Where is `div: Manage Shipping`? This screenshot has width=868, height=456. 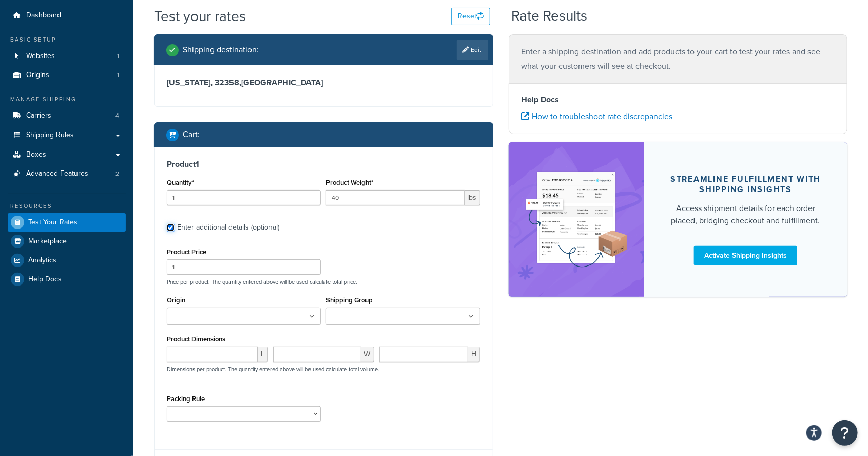 div: Manage Shipping is located at coordinates (67, 99).